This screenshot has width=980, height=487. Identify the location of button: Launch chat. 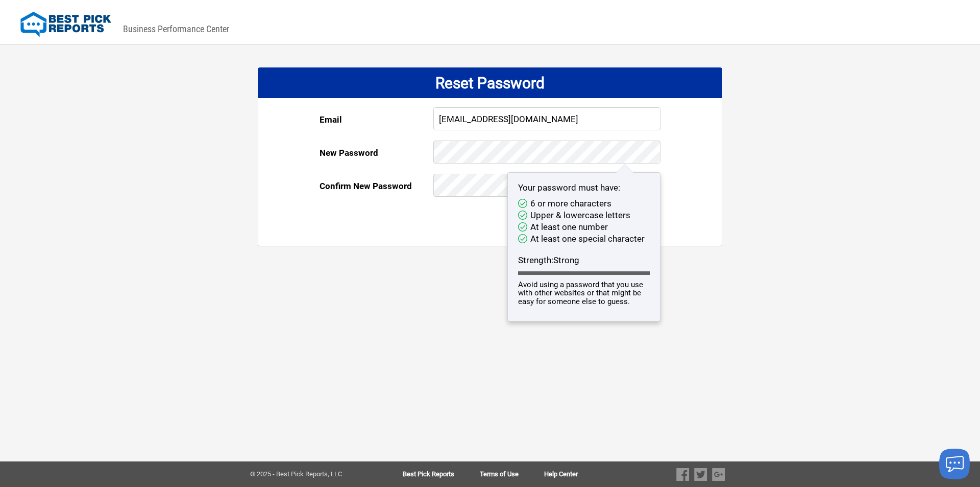
(954, 464).